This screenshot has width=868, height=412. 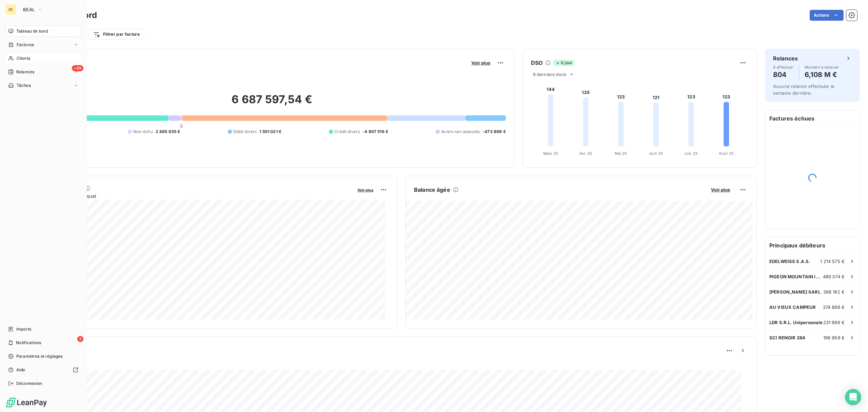 What do you see at coordinates (21, 370) in the screenshot?
I see `span: Aide` at bounding box center [21, 370].